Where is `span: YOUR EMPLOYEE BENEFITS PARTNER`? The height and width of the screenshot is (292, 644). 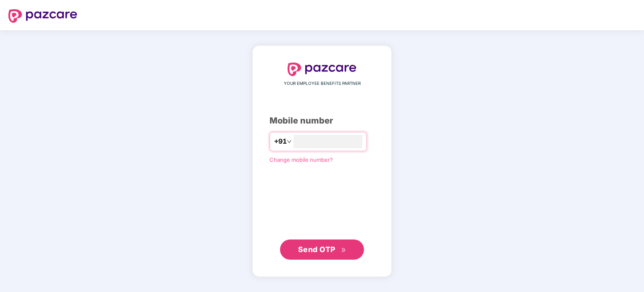
span: YOUR EMPLOYEE BENEFITS PARTNER is located at coordinates (322, 84).